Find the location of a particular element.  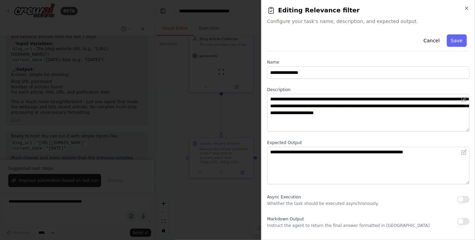

p: Whether the task should be executed asynchronously. is located at coordinates (323, 204).